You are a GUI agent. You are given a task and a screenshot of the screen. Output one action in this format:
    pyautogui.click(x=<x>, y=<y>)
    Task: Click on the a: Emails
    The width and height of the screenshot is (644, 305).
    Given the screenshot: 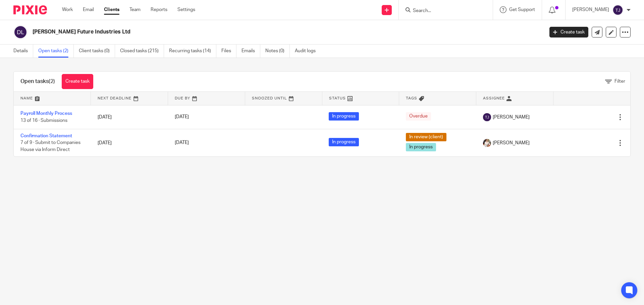 What is the action you would take?
    pyautogui.click(x=251, y=51)
    